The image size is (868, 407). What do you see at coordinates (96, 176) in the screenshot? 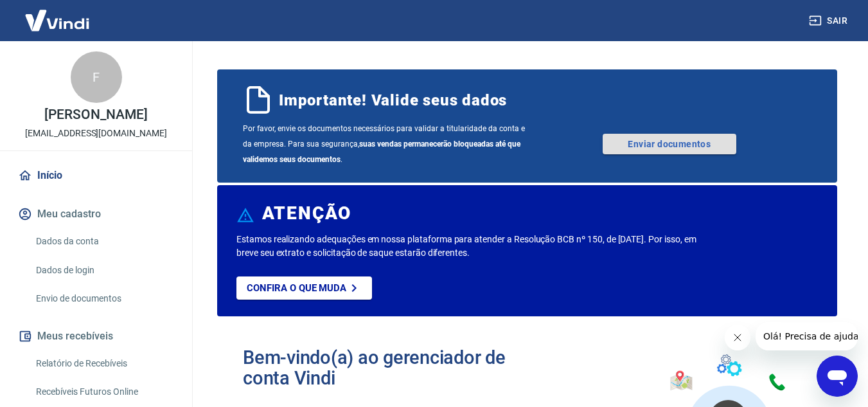
I see `a: Início` at bounding box center [96, 176].